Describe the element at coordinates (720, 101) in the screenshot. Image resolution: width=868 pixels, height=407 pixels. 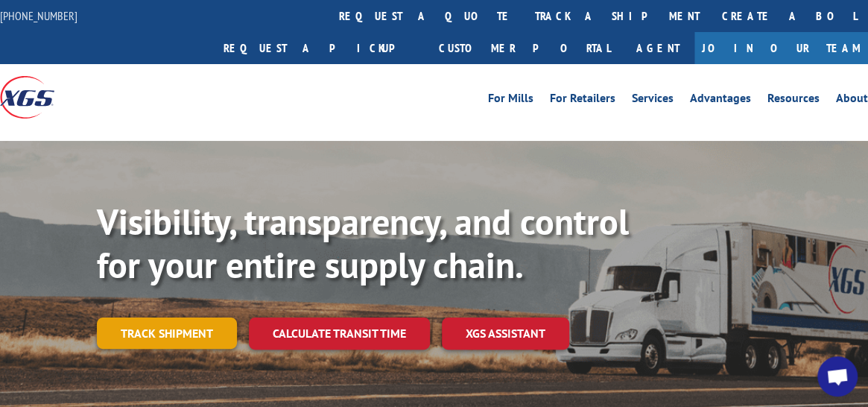
I see `a: Advantages` at that location.